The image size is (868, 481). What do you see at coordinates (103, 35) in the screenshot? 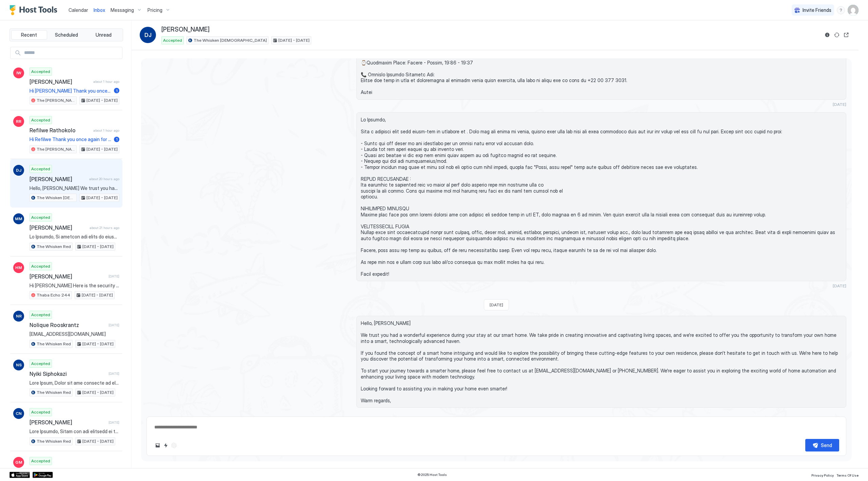
I see `span: Unread` at bounding box center [103, 35].